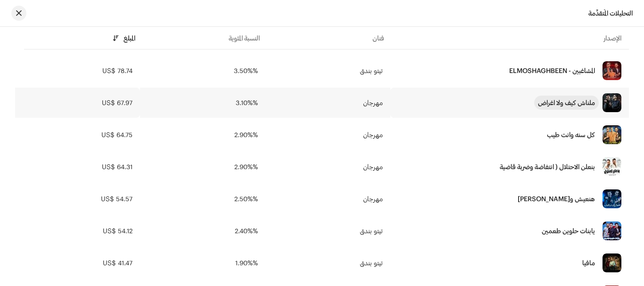  I want to click on span: US$ 54.57, so click(117, 199).